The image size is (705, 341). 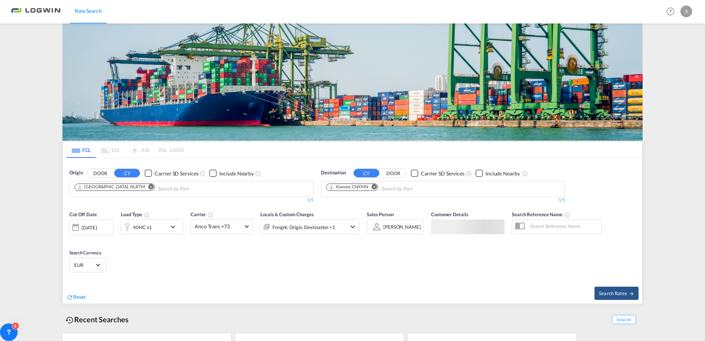 I want to click on div: Rotterdam, NLRTM, so click(x=111, y=187).